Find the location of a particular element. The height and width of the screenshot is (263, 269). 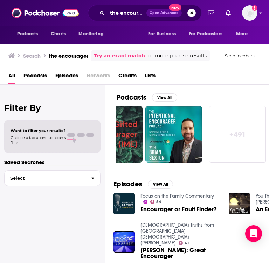

button: Send feedback is located at coordinates (240, 56).